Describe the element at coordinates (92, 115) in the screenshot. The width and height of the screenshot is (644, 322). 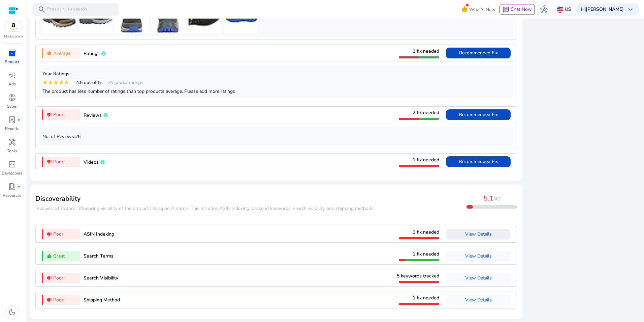
I see `span: Reviews` at that location.